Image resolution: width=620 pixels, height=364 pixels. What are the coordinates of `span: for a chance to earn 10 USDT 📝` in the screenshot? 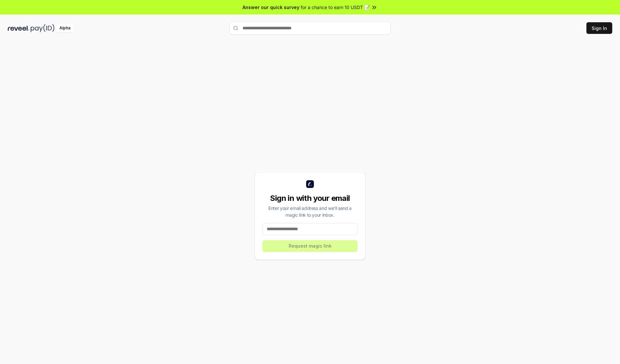 It's located at (335, 7).